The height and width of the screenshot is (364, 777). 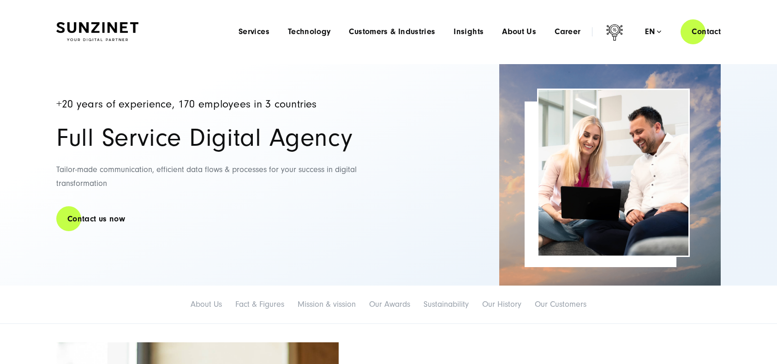 What do you see at coordinates (468, 32) in the screenshot?
I see `a: Insights` at bounding box center [468, 32].